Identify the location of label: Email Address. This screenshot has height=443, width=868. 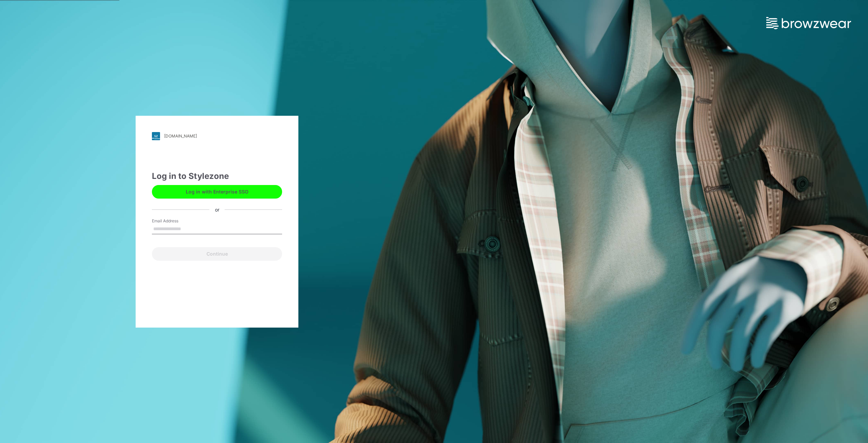
(176, 221).